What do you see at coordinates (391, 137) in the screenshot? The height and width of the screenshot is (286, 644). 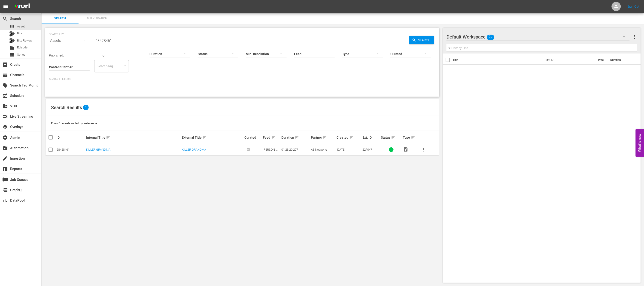 I see `div: Status` at bounding box center [391, 137].